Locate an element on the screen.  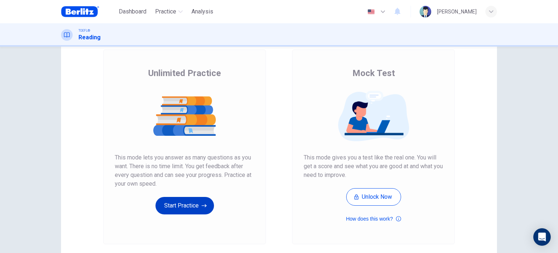
img: en is located at coordinates (371, 12).